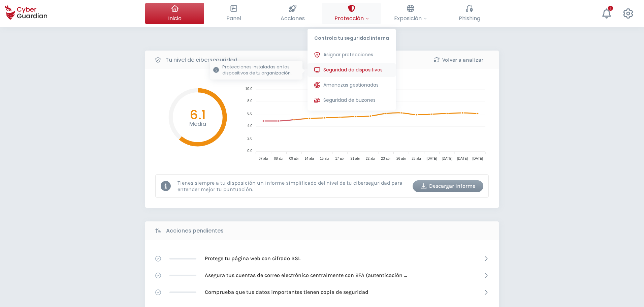 The height and width of the screenshot is (307, 644). What do you see at coordinates (351, 85) in the screenshot?
I see `span: Amenazas gestionadas` at bounding box center [351, 85].